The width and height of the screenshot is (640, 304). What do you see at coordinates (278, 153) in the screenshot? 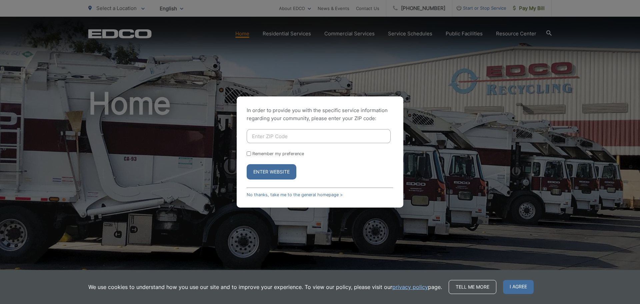
I see `label: Remember my preference` at bounding box center [278, 153].